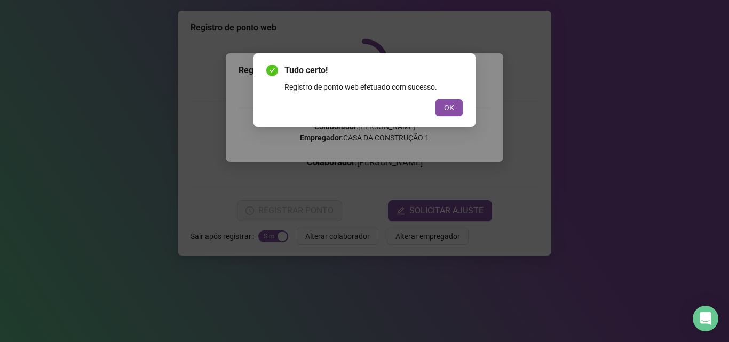 This screenshot has height=342, width=729. Describe the element at coordinates (272, 70) in the screenshot. I see `span: check-circle` at that location.